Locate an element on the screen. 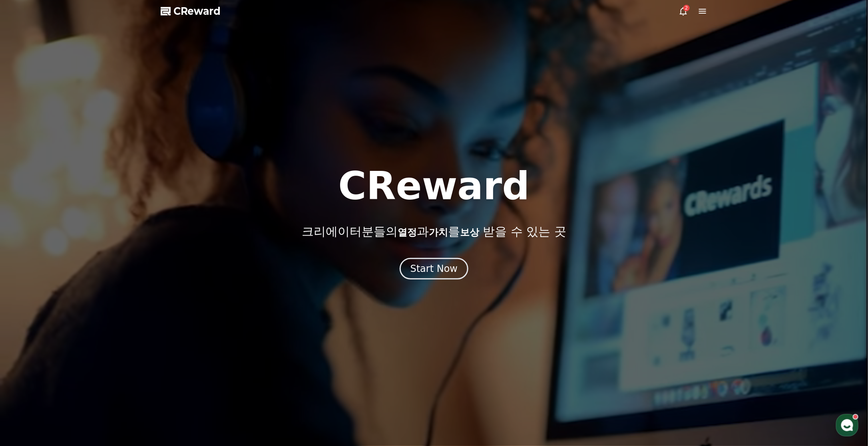 The height and width of the screenshot is (446, 868). a: CReward is located at coordinates (190, 11).